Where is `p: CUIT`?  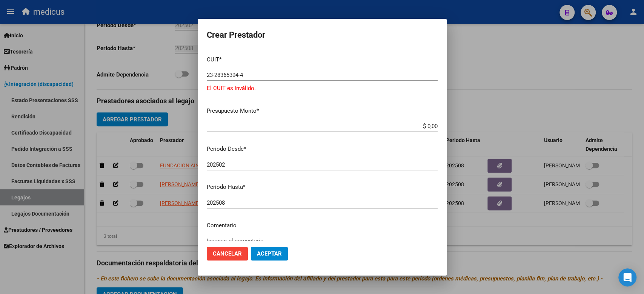
p: CUIT is located at coordinates (322, 60).